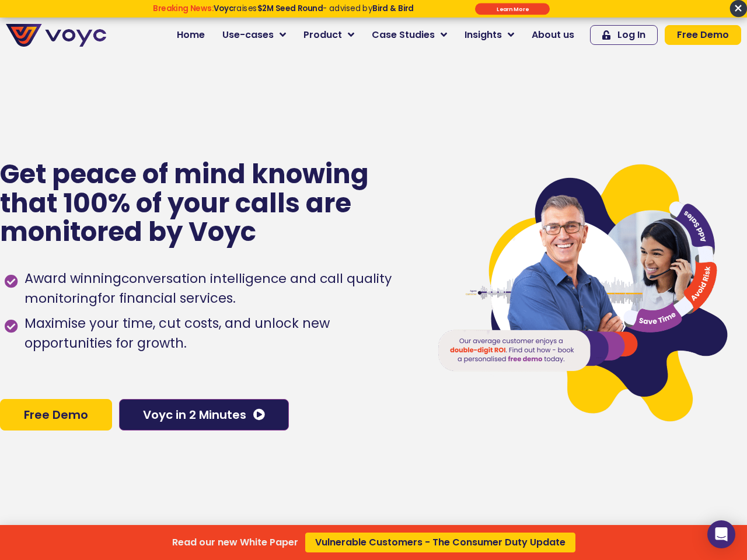  Describe the element at coordinates (393, 8) in the screenshot. I see `strong: Bird & Bird` at that location.